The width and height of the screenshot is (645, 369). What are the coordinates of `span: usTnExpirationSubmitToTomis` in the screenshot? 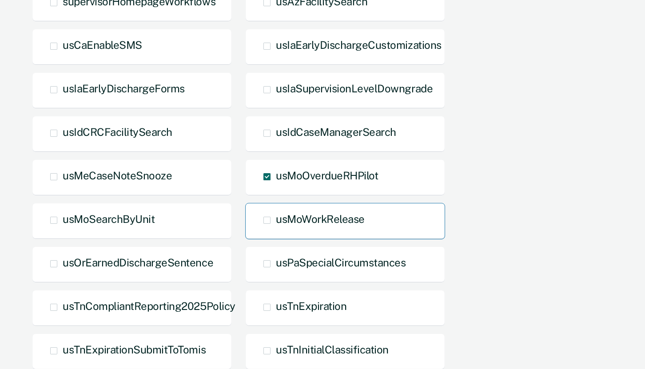 It's located at (134, 349).